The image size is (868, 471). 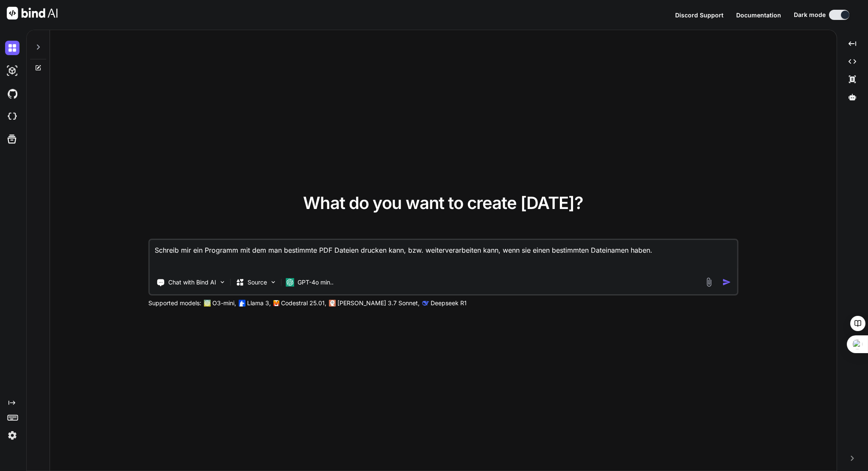 I want to click on img: GPT-4, so click(x=207, y=303).